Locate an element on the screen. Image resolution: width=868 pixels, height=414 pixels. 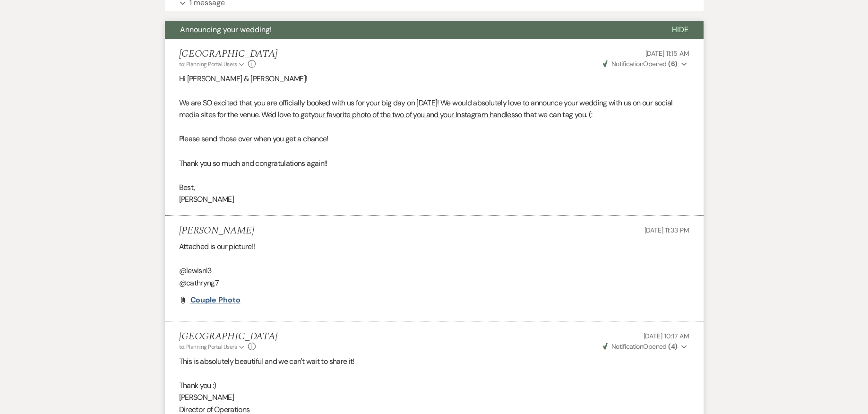
span: Couple Photo is located at coordinates (216, 300).